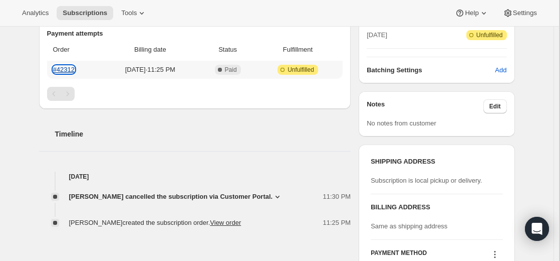 This screenshot has height=261, width=559. Describe the element at coordinates (431, 70) in the screenshot. I see `h6: Batching Settings` at that location.